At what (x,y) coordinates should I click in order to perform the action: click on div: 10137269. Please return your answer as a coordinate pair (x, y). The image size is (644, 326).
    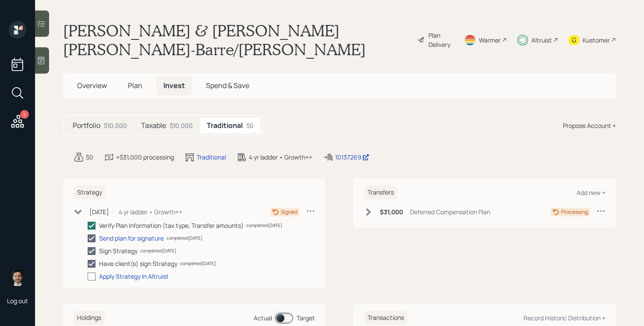
    Looking at the image, I should click on (352, 157).